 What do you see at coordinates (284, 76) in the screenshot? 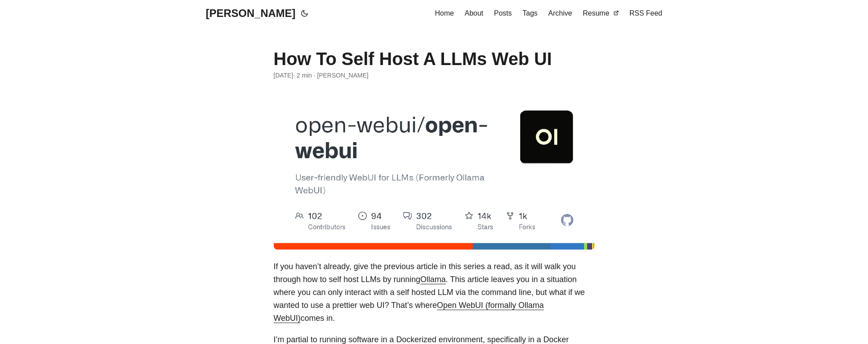
I see `span: 2024-04-18 05:34:44 -0400 -0400` at bounding box center [284, 76].